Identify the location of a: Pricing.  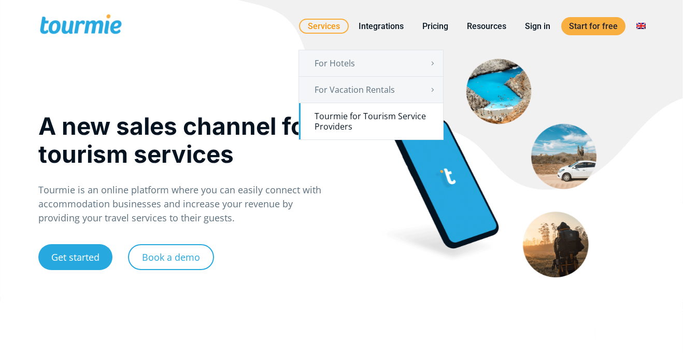
(436, 26).